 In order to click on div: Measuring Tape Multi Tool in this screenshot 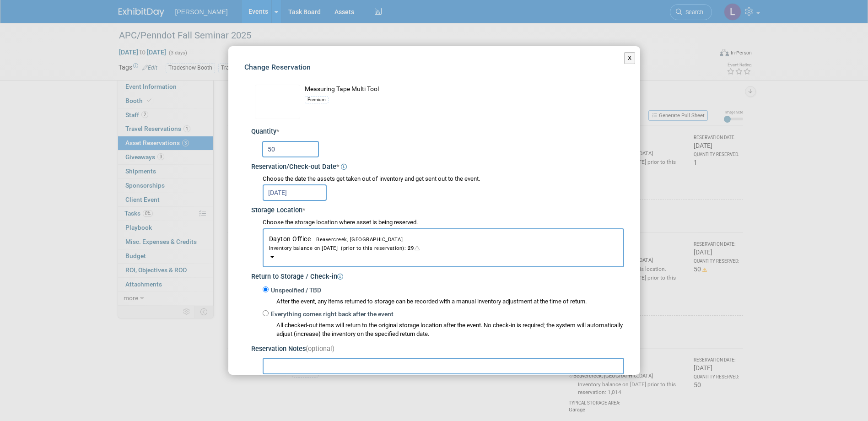, I will do `click(464, 89)`.